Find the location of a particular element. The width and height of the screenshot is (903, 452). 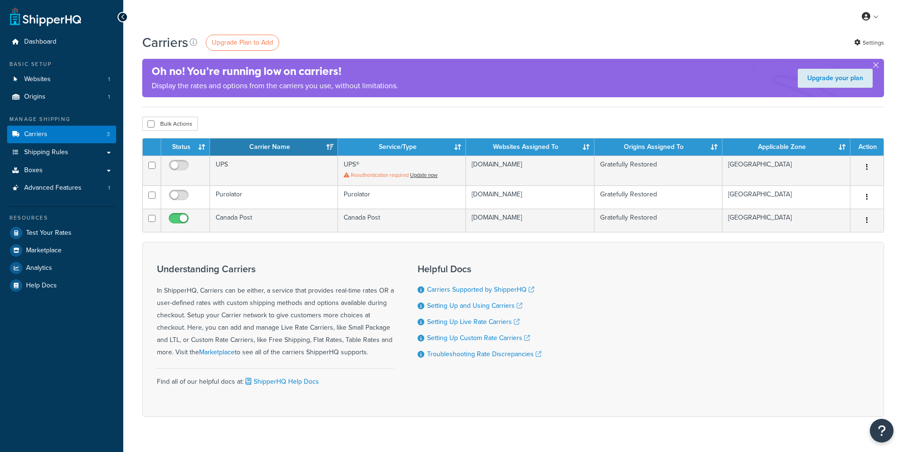

li: Websites is located at coordinates (62, 79).